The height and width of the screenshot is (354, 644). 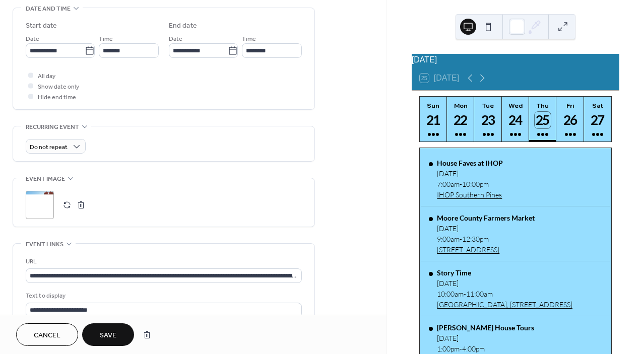 What do you see at coordinates (598, 119) in the screenshot?
I see `button: Sat27` at bounding box center [598, 119].